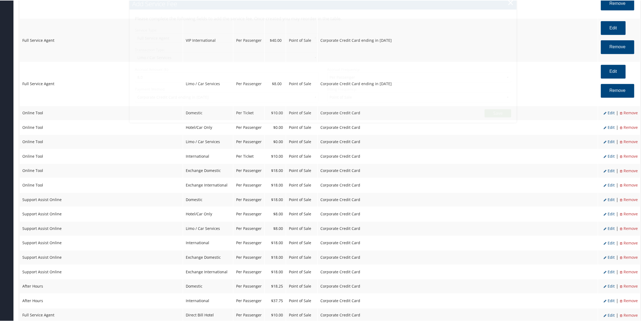 The width and height of the screenshot is (644, 321). What do you see at coordinates (498, 113) in the screenshot?
I see `a: Save` at bounding box center [498, 113].